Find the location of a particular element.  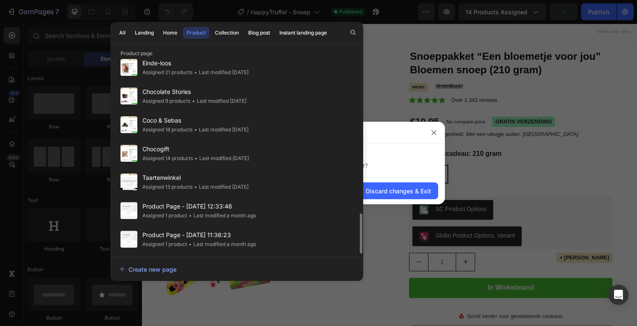

button: Collection is located at coordinates (226, 33).